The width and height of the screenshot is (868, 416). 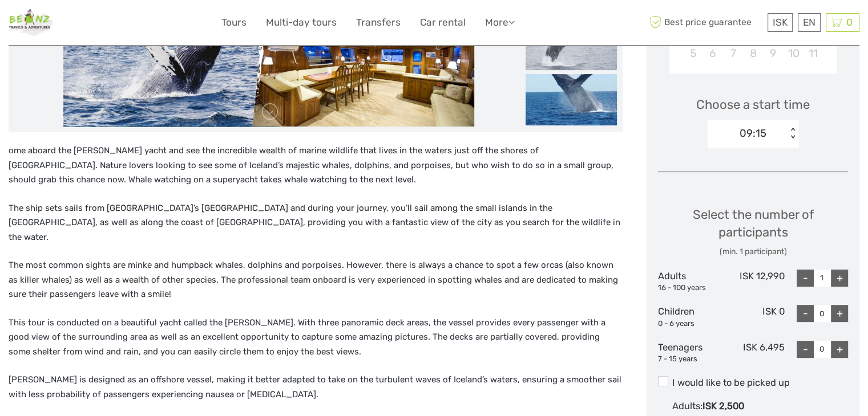 I want to click on div: Choose Saturday, October 11th, 2025, so click(x=813, y=53).